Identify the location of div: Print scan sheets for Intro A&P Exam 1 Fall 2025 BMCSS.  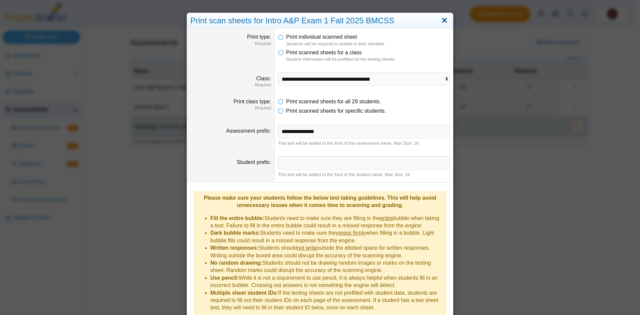
(320, 21).